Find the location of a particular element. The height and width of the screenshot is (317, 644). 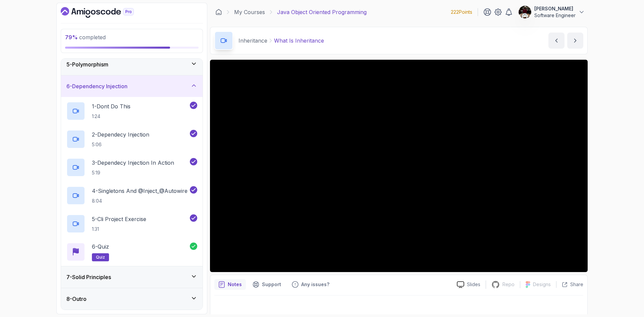

p: 1:31 is located at coordinates (119, 229).